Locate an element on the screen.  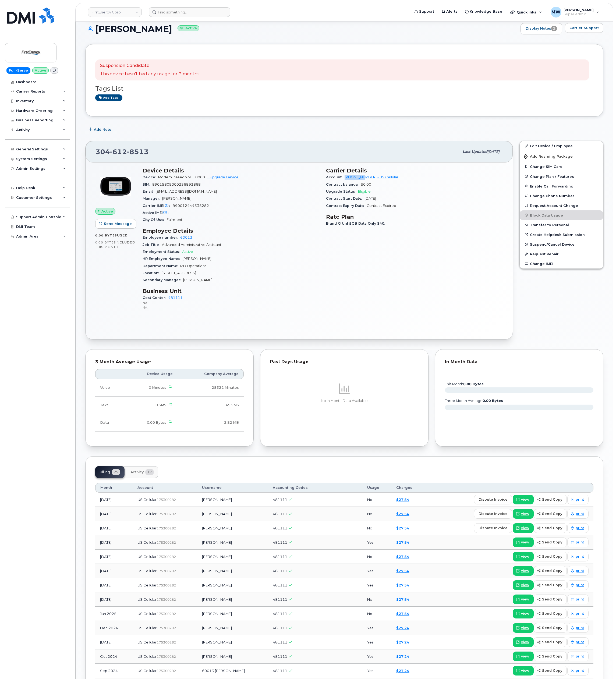
span: used is located at coordinates (122, 235).